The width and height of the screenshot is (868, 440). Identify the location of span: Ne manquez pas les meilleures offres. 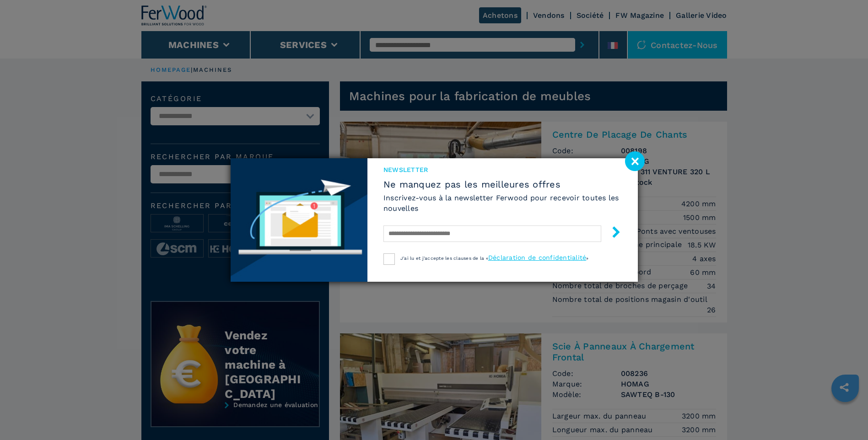
(502, 184).